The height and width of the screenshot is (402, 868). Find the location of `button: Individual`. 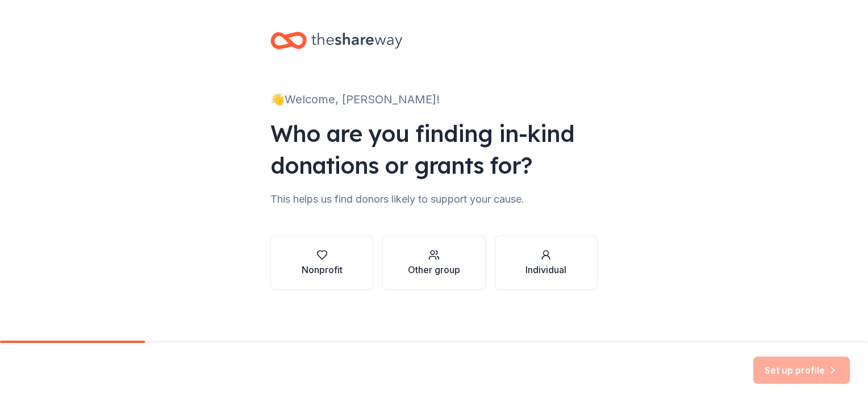

button: Individual is located at coordinates (545, 263).